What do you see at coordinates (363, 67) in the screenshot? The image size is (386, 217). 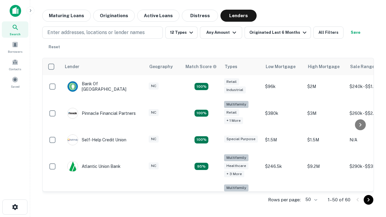 I see `div: Sale Range` at bounding box center [363, 67].